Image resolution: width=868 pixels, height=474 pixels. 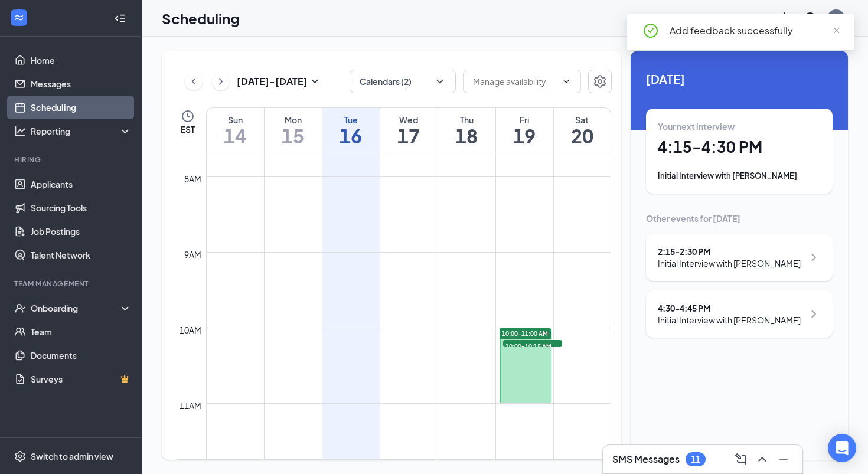 What do you see at coordinates (20, 131) in the screenshot?
I see `svg: Analysis` at bounding box center [20, 131].